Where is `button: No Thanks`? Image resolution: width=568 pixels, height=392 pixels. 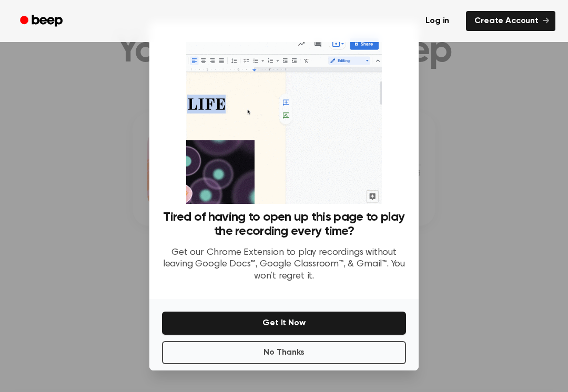 button: No Thanks is located at coordinates (284, 352).